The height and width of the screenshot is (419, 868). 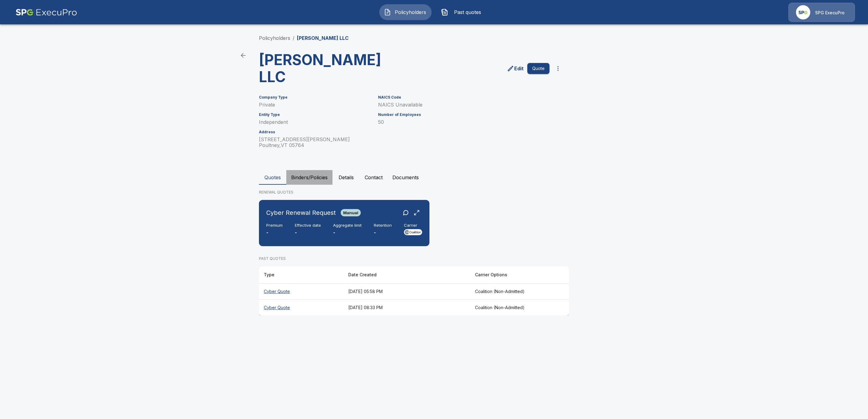 I want to click on p: Private, so click(x=315, y=105).